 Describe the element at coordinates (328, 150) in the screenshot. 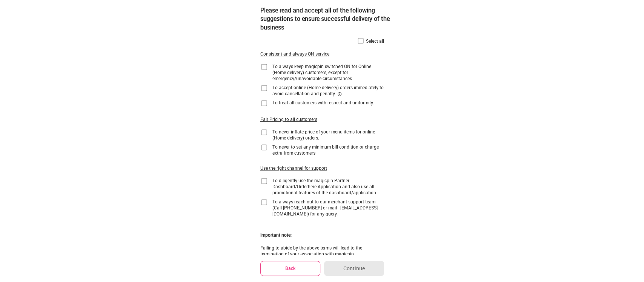

I see `div: To never to set any minimum bill condition or charge extra from customers.` at that location.